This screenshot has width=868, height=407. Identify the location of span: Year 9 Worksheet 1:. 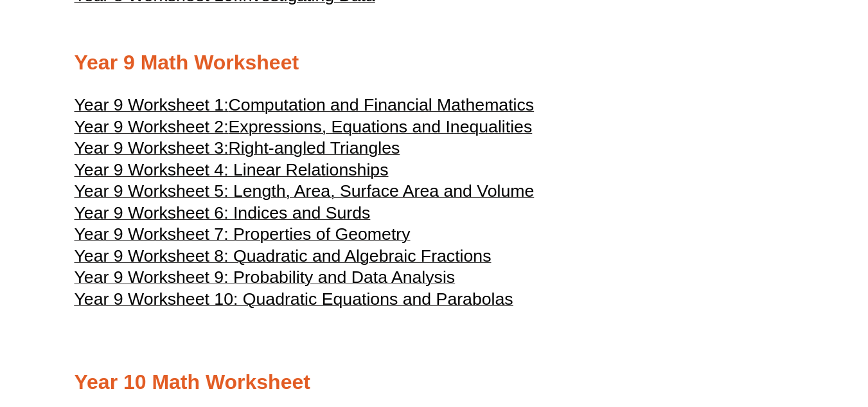
(152, 105).